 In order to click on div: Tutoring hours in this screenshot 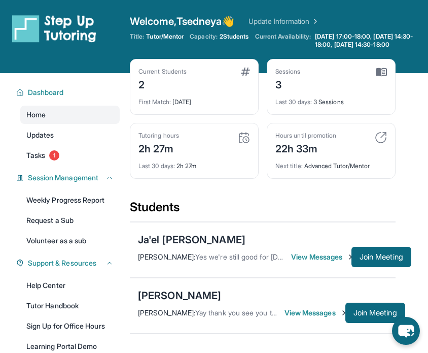, I will do `click(159, 136)`.